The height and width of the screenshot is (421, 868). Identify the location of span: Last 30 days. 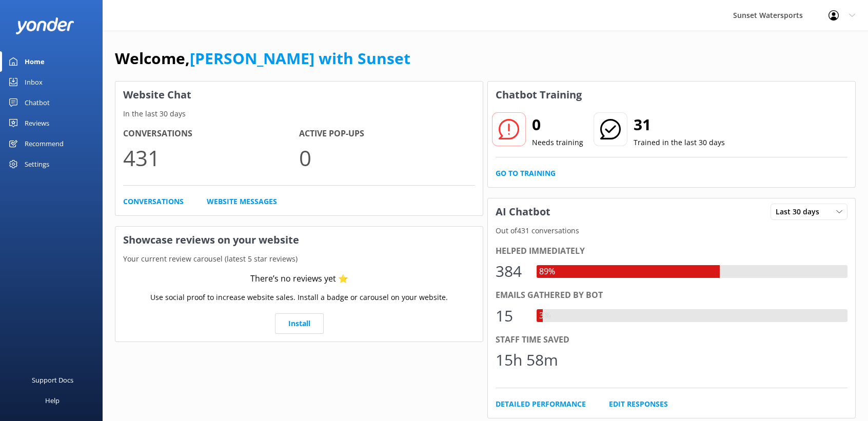
(800, 212).